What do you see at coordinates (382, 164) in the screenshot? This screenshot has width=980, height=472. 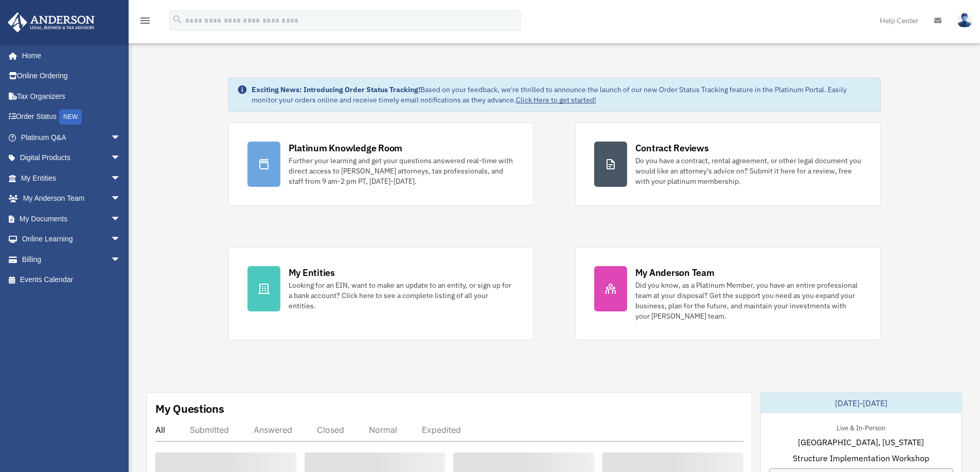 I see `a: Platinum Knowledge Room Further your learning and get your questions answered real-time with dire...` at bounding box center [382, 164].